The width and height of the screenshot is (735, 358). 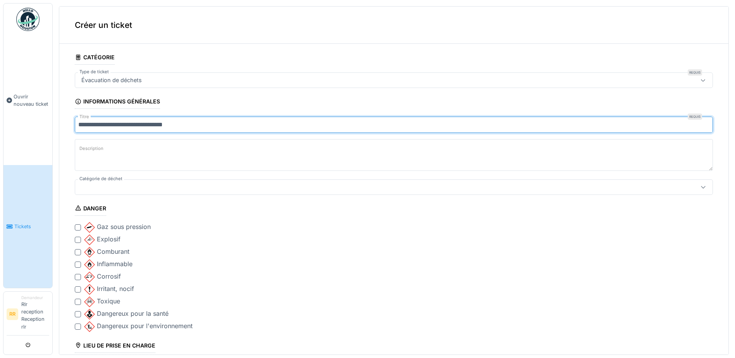 What do you see at coordinates (117, 102) in the screenshot?
I see `div: Informations générales` at bounding box center [117, 102].